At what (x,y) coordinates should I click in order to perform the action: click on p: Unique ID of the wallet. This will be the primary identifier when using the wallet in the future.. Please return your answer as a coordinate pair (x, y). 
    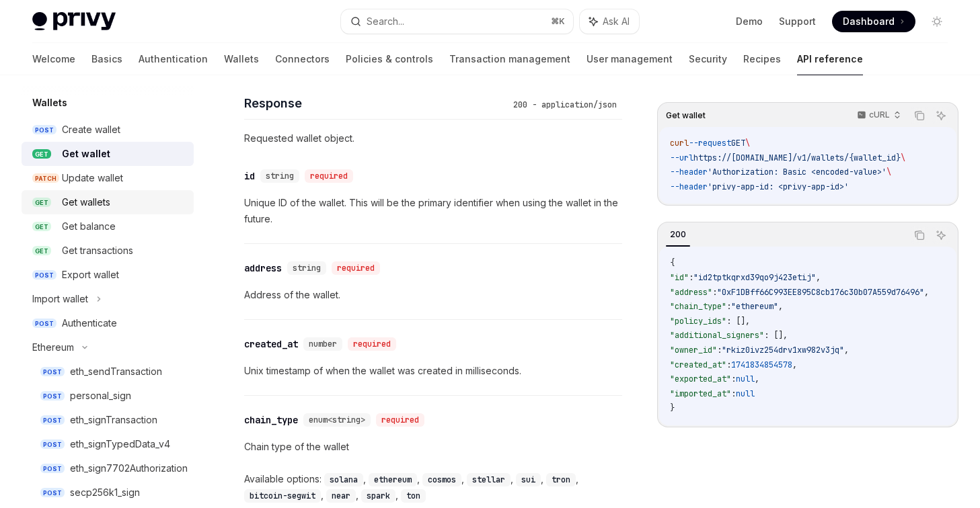
    Looking at the image, I should click on (433, 211).